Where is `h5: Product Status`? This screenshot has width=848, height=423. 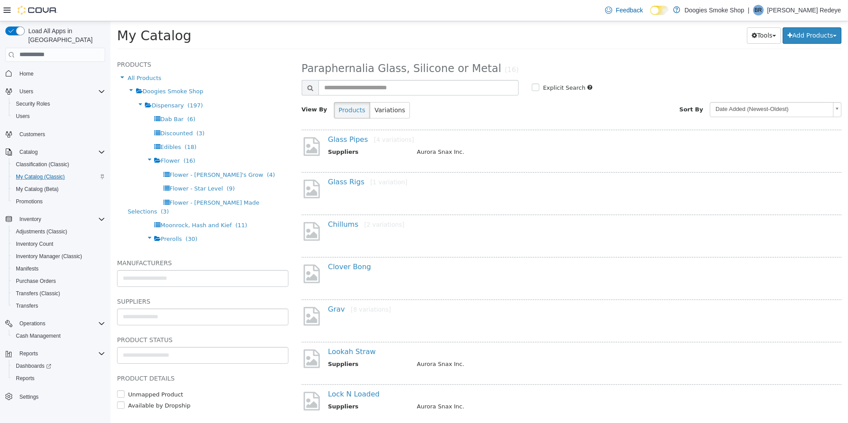 h5: Product Status is located at coordinates (92, 318).